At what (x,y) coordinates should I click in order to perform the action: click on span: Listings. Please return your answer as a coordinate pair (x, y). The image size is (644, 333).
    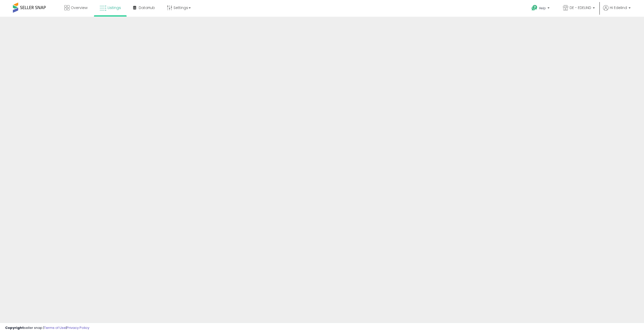
    Looking at the image, I should click on (114, 8).